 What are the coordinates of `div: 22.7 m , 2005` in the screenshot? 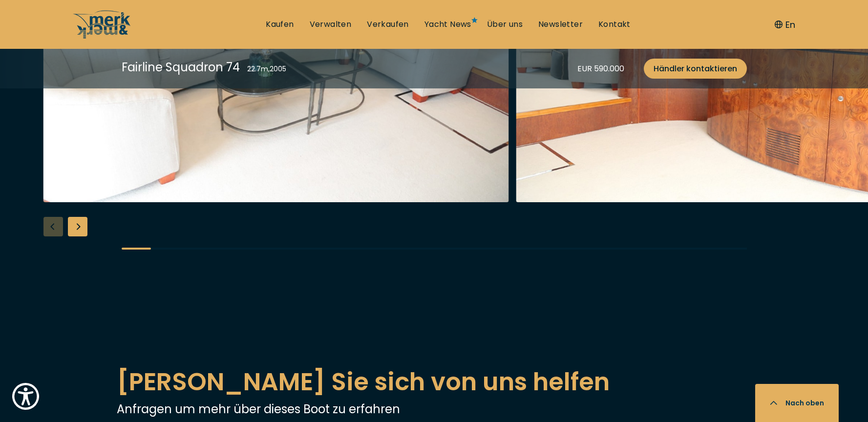 It's located at (267, 69).